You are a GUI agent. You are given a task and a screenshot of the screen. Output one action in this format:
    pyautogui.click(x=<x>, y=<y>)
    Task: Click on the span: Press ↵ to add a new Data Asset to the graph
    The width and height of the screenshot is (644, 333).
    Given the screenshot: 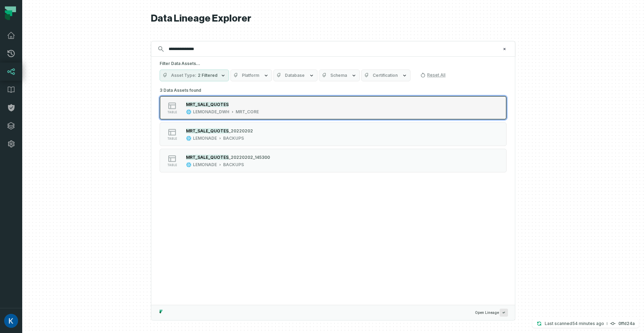 What is the action you would take?
    pyautogui.click(x=504, y=312)
    